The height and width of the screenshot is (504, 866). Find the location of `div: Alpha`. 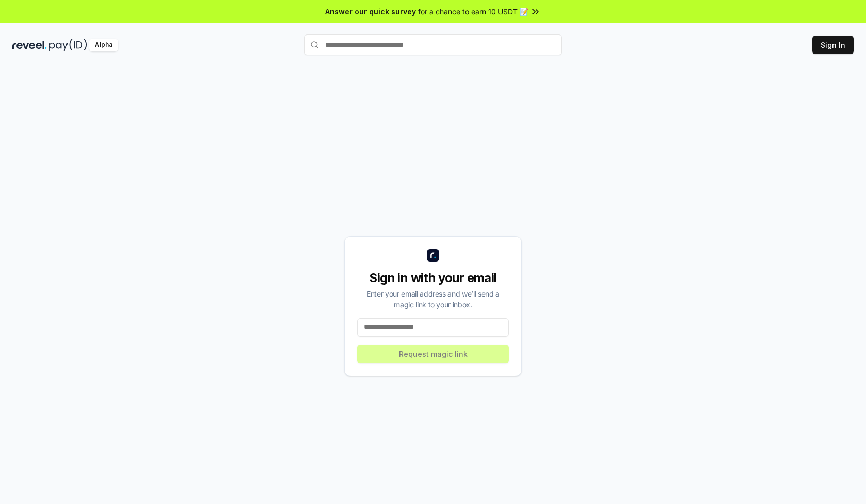

div: Alpha is located at coordinates (104, 45).